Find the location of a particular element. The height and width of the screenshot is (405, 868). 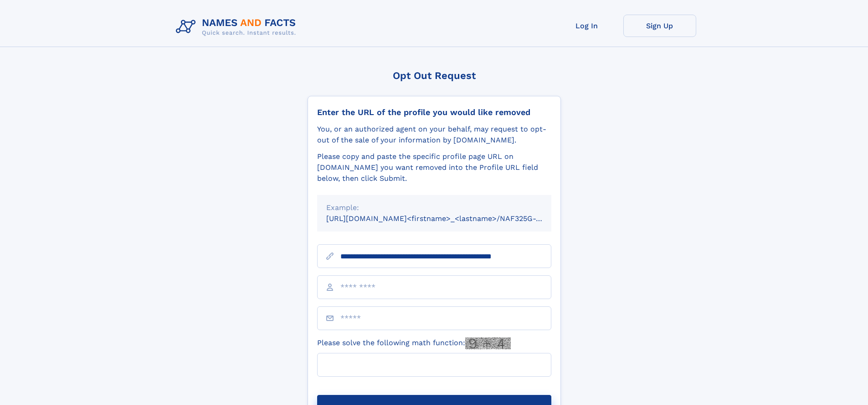

div: You, or an authorized agent on your behalf, may request to opt-out of the sale of your informatio... is located at coordinates (434, 135).